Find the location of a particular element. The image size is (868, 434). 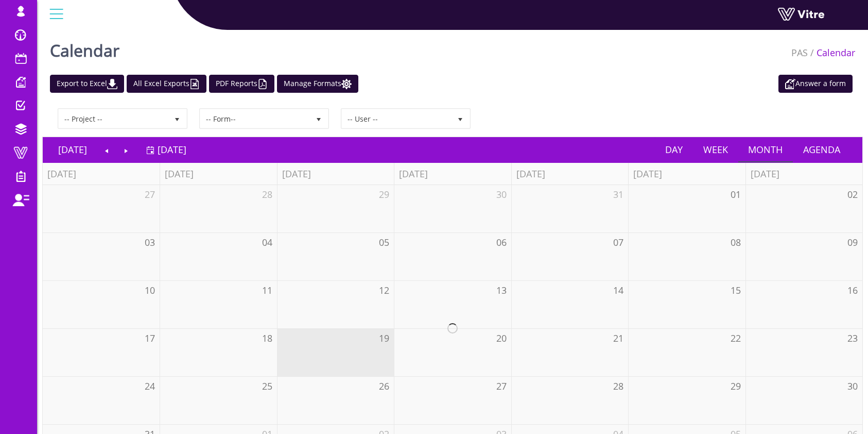

a: Day is located at coordinates (673, 150).